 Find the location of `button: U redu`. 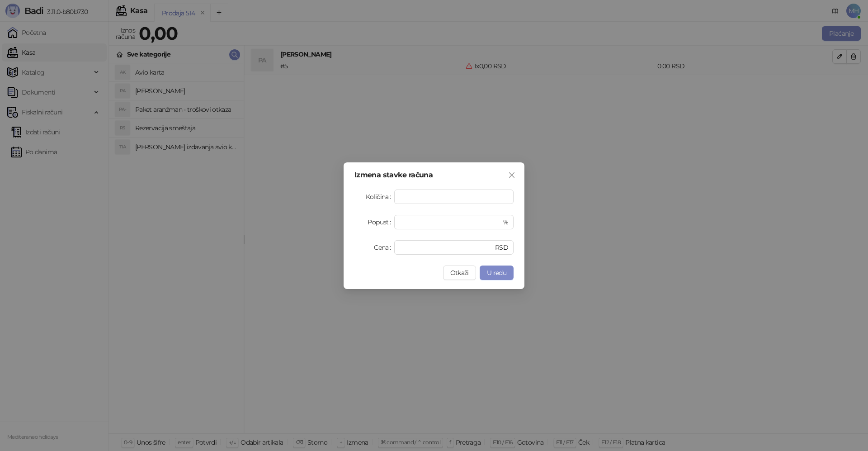

button: U redu is located at coordinates (496, 273).